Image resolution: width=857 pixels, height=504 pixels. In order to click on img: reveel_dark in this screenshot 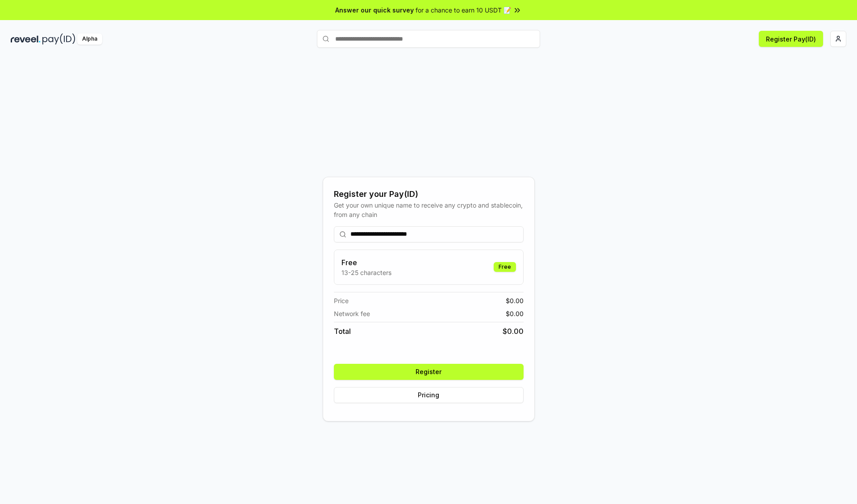, I will do `click(26, 39)`.